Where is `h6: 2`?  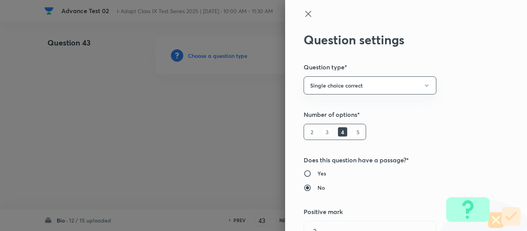
h6: 2 is located at coordinates (312, 132).